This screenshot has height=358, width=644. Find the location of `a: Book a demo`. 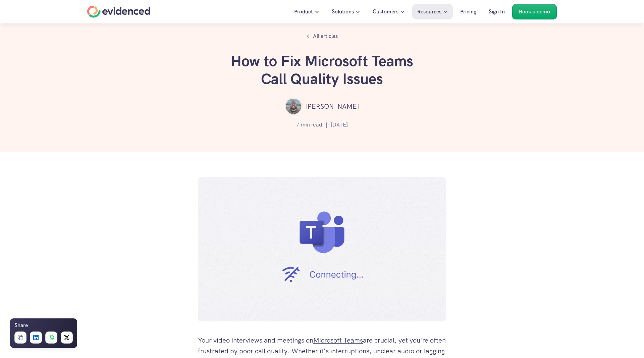

a: Book a demo is located at coordinates (535, 11).